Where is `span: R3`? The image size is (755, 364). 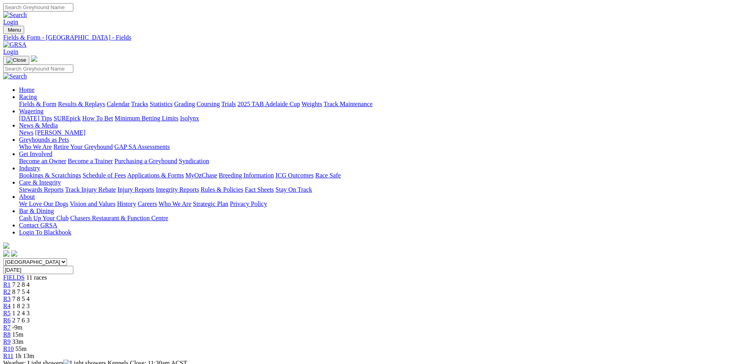
span: R3 is located at coordinates (7, 299).